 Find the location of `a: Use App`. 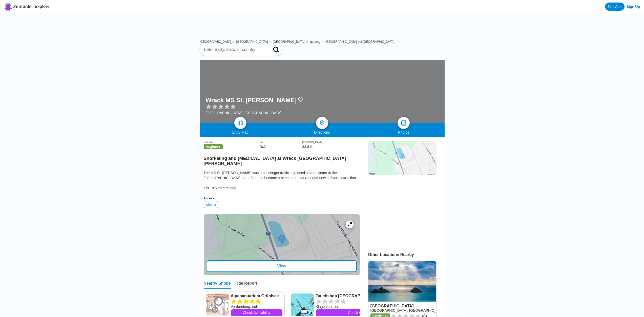

a: Use App is located at coordinates (615, 7).